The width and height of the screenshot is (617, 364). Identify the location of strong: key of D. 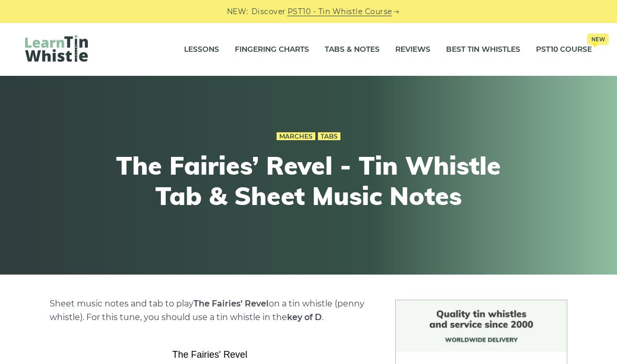
(305, 317).